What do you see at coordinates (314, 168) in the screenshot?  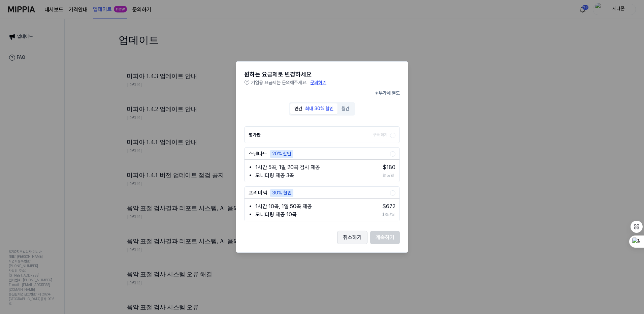 I see `li: 1시간 5곡, 1일 20곡 검사 제공` at bounding box center [314, 168].